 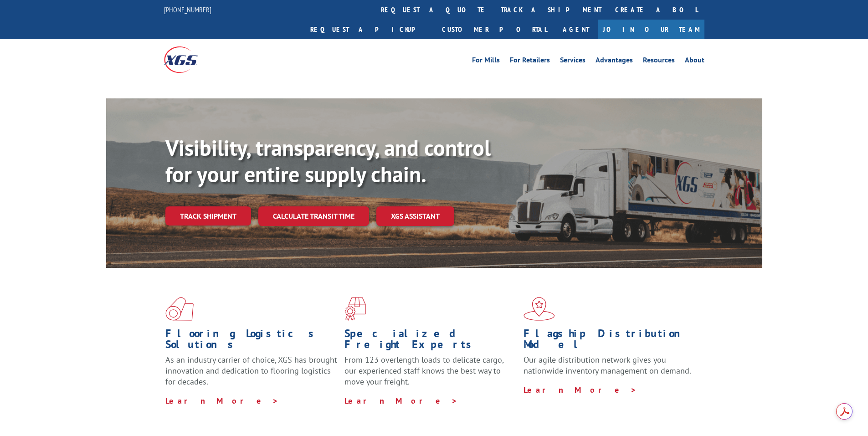 I want to click on a: Calculate transit time, so click(x=314, y=216).